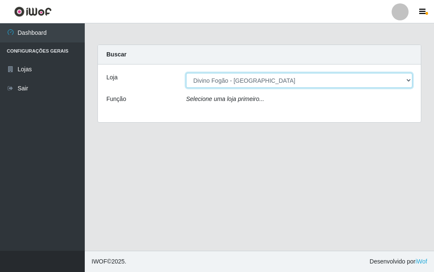 This screenshot has height=272, width=434. What do you see at coordinates (116, 54) in the screenshot?
I see `strong: Buscar` at bounding box center [116, 54].